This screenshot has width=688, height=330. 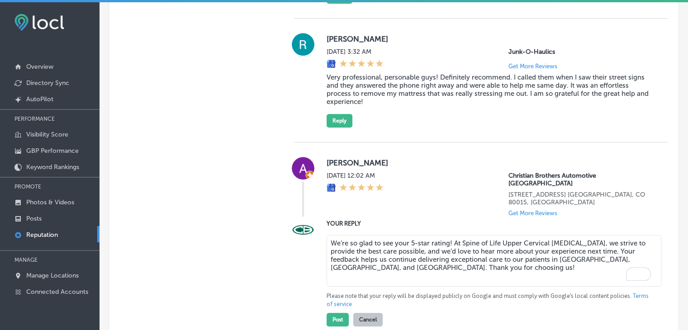 What do you see at coordinates (490, 300) in the screenshot?
I see `p: Please note that your reply will be displayed publicly on Google and must comply with Google's lo...` at bounding box center [490, 300].